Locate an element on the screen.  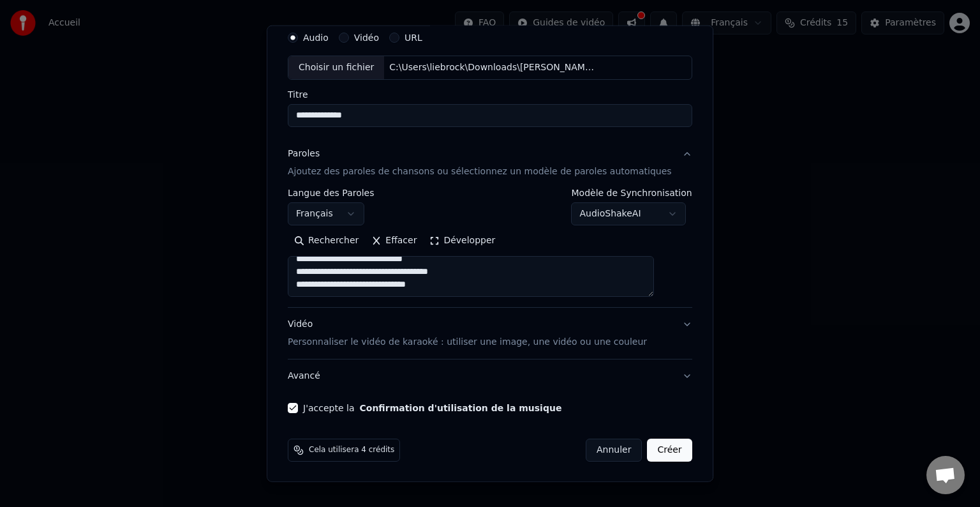
label: URL is located at coordinates (413, 37).